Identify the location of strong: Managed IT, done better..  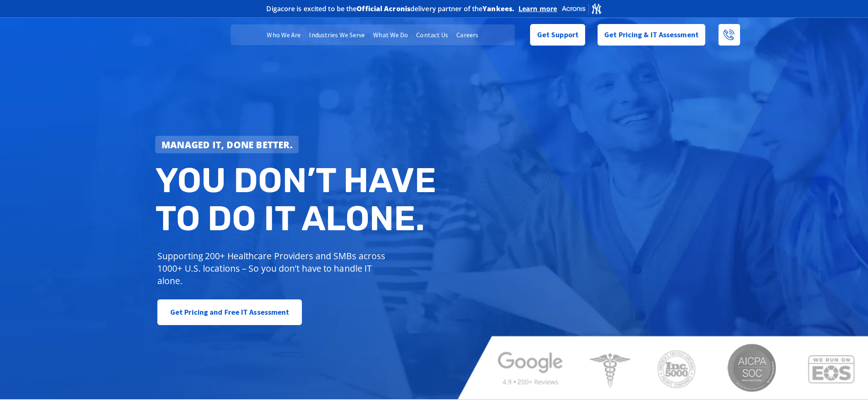
(227, 144).